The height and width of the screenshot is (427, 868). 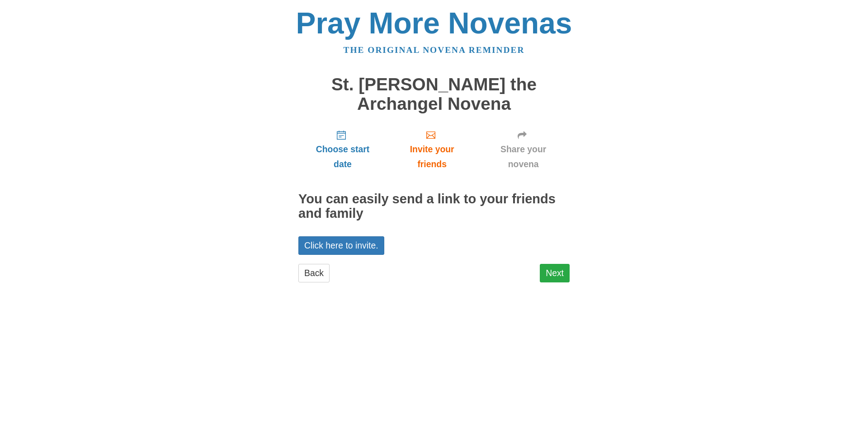 What do you see at coordinates (434, 23) in the screenshot?
I see `a: Pray More Novenas` at bounding box center [434, 23].